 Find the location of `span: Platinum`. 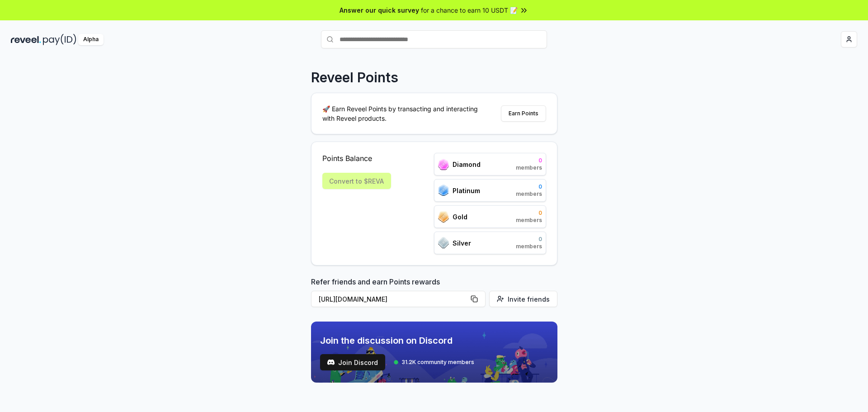

span: Platinum is located at coordinates (467, 190).